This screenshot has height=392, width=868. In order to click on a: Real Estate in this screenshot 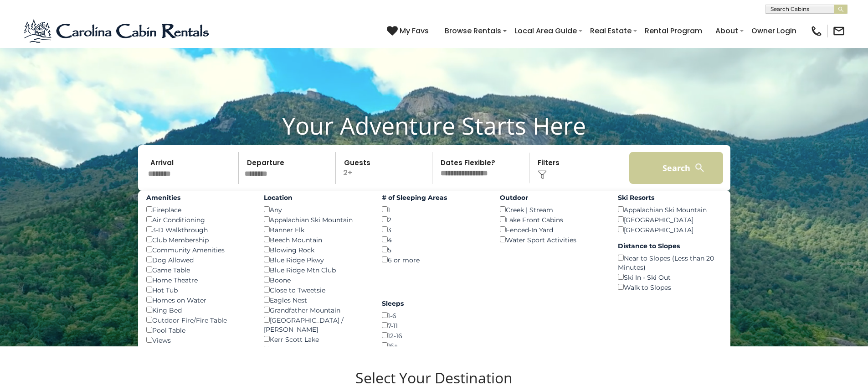, I will do `click(611, 30)`.